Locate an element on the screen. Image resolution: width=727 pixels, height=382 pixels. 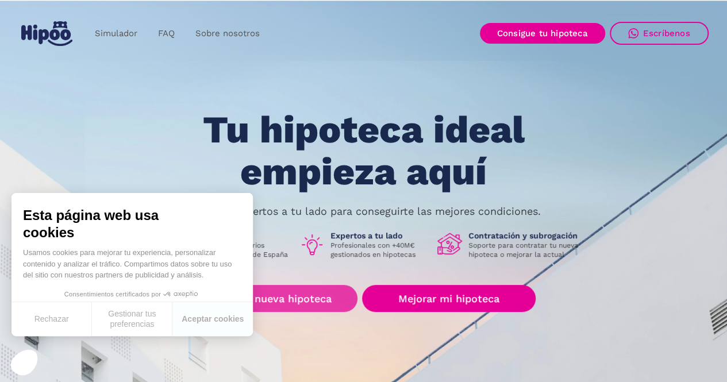
a: Mejorar mi hipoteca is located at coordinates (448, 298).